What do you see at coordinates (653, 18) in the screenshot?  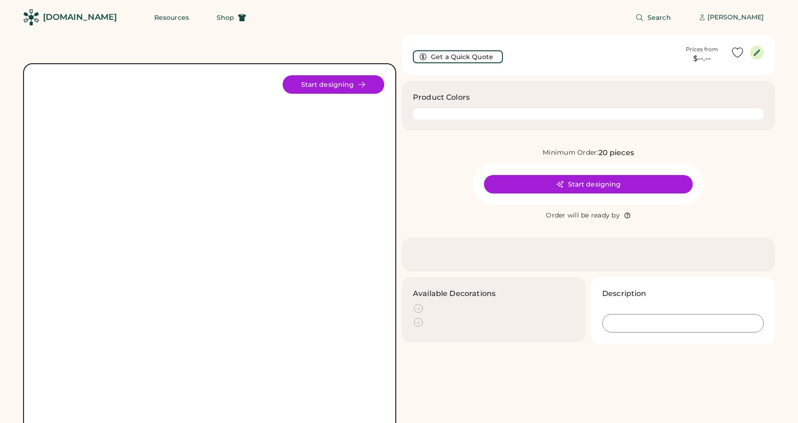 I see `button: Search` at bounding box center [653, 18].